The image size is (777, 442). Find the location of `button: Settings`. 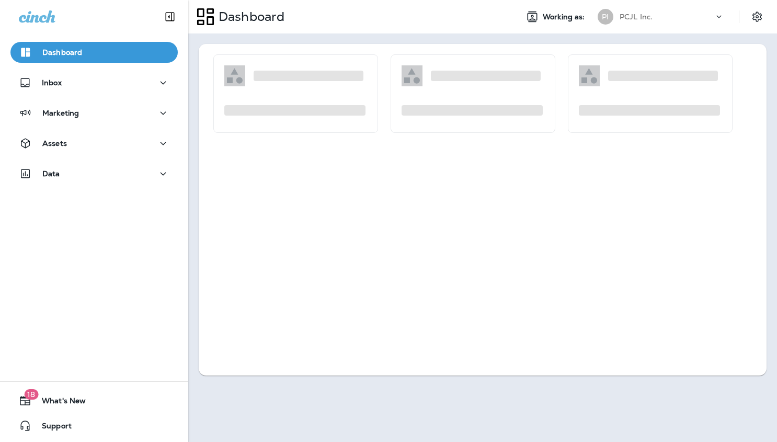

button: Settings is located at coordinates (757, 17).